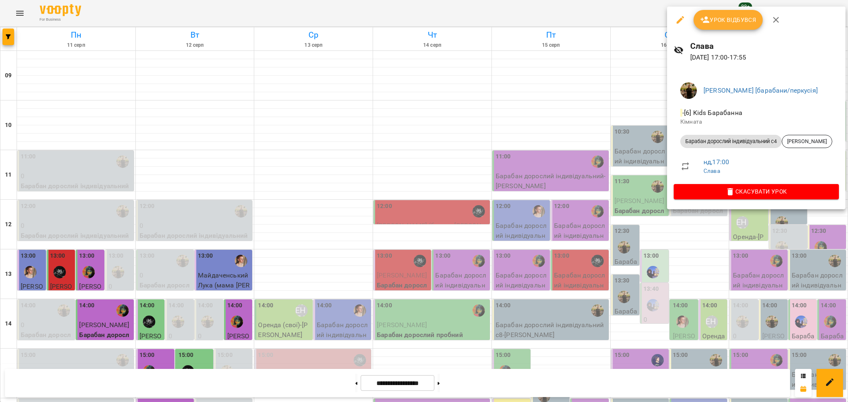 The image size is (848, 402). What do you see at coordinates (712, 171) in the screenshot?
I see `a: Слава` at bounding box center [712, 171].